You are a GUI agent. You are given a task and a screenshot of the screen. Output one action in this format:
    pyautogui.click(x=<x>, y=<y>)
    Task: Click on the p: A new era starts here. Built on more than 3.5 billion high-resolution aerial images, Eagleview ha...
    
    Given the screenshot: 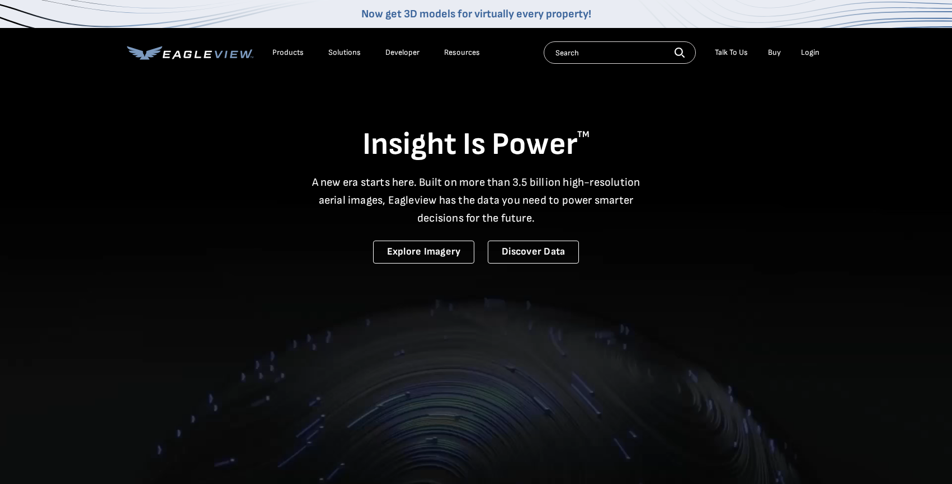 What is the action you would take?
    pyautogui.click(x=476, y=200)
    